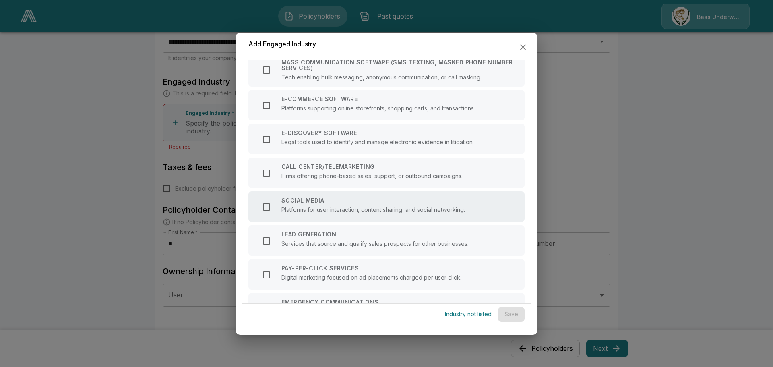  What do you see at coordinates (375, 243) in the screenshot?
I see `p: Services that source and qualify sales prospects for other businesses.` at bounding box center [375, 243].